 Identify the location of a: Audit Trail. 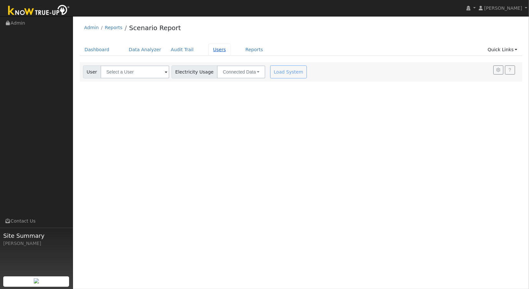
(182, 50).